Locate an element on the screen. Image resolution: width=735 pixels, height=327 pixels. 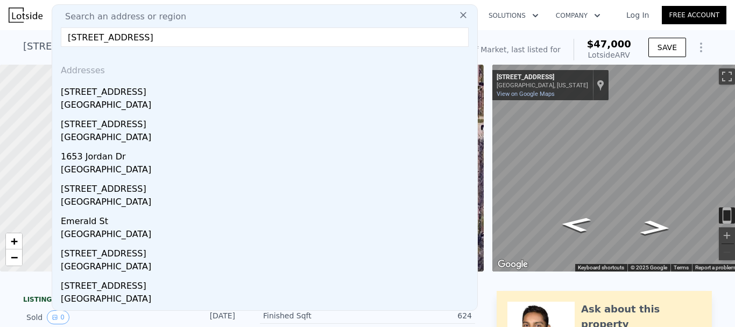
button: Toggle motion tracking is located at coordinates (727, 215).